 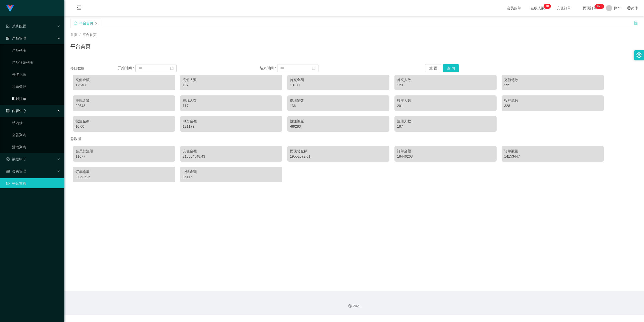 I want to click on i: 图标: sync, so click(x=76, y=23).